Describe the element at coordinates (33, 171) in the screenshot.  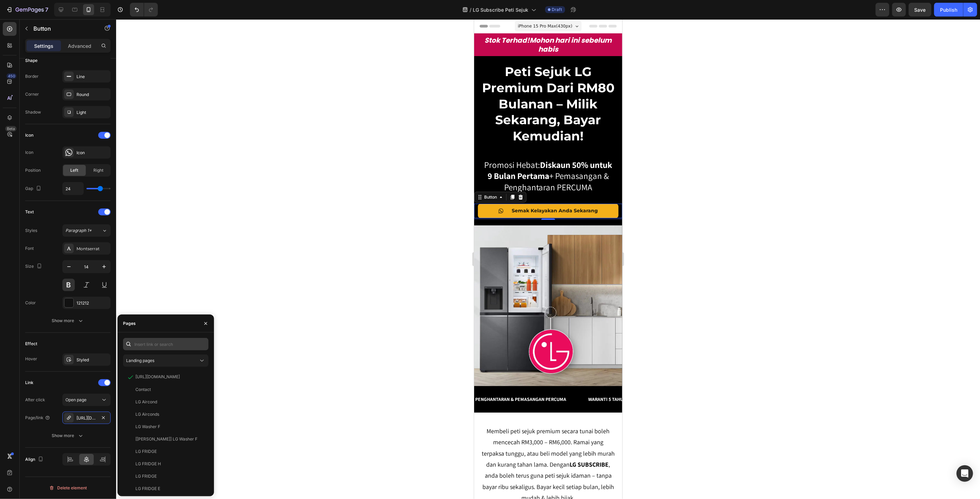
I see `div: Position` at that location.